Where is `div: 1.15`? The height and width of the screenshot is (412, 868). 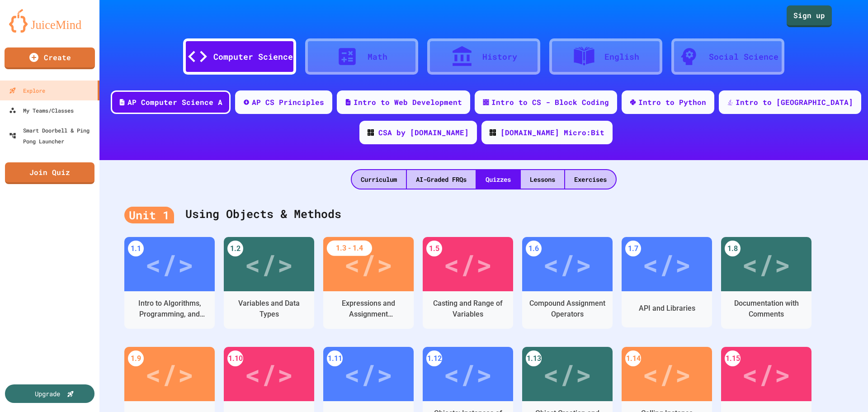
div: 1.15 is located at coordinates (733, 359).